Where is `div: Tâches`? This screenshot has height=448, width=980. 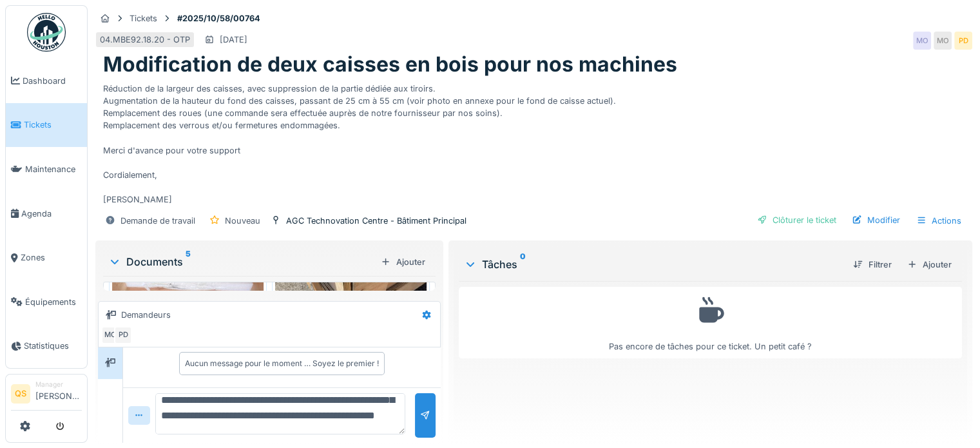
div: Tâches is located at coordinates (654, 265).